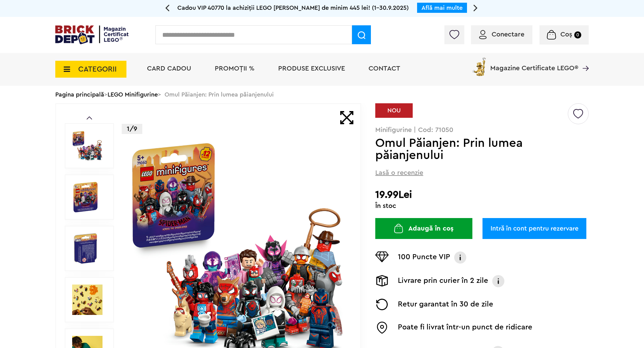 The height and width of the screenshot is (348, 644). I want to click on a: Pagina principală, so click(80, 94).